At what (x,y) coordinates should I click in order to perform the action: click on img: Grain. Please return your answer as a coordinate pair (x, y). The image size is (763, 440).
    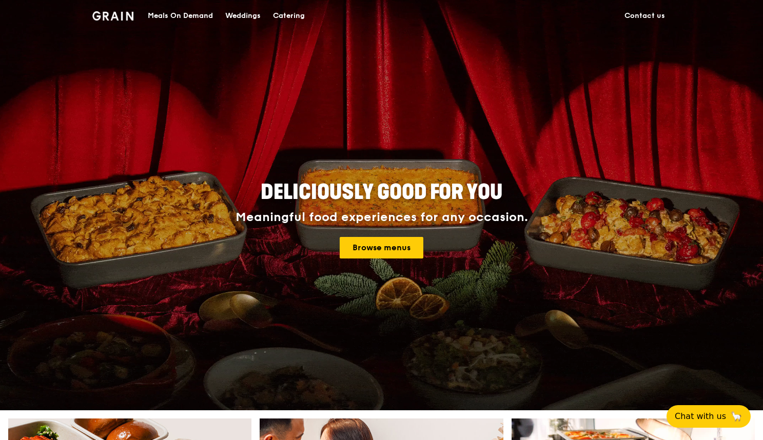
    Looking at the image, I should click on (113, 16).